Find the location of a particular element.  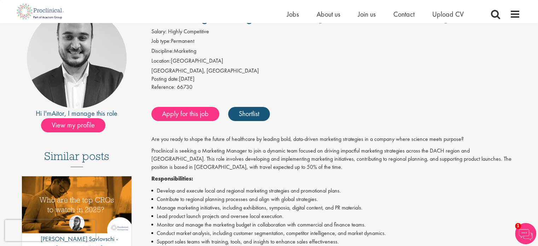

h3: Similar posts is located at coordinates (77, 159).